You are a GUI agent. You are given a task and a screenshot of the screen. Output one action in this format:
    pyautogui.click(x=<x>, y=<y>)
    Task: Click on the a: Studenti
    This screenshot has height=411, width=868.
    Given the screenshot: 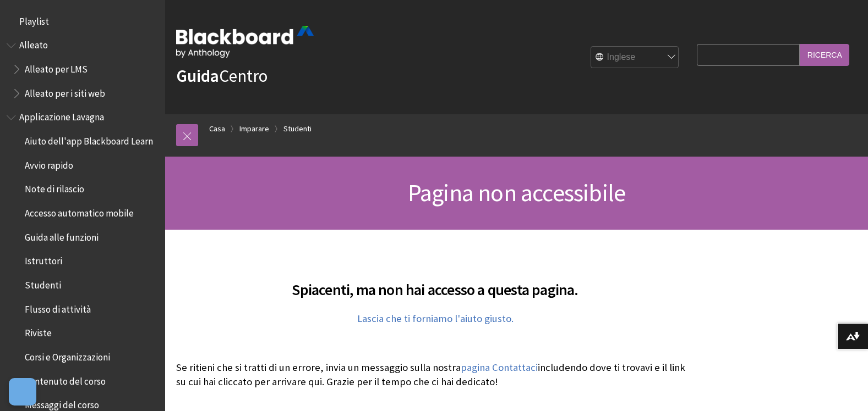 What is the action you would take?
    pyautogui.click(x=297, y=129)
    